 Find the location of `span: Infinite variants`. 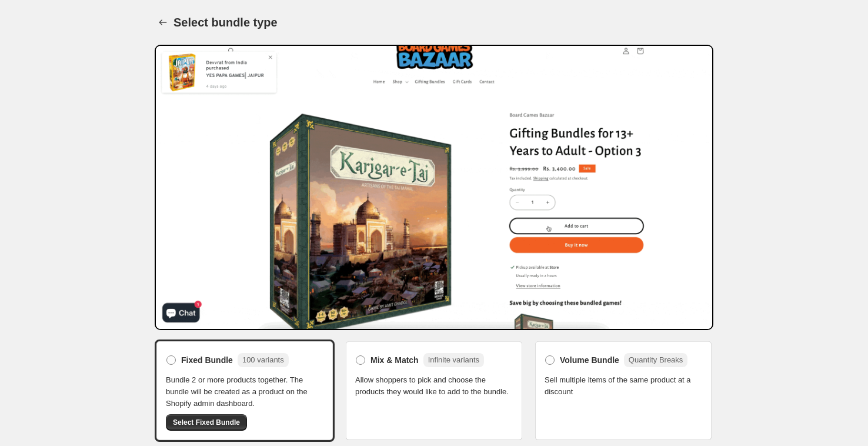

span: Infinite variants is located at coordinates (453, 359).